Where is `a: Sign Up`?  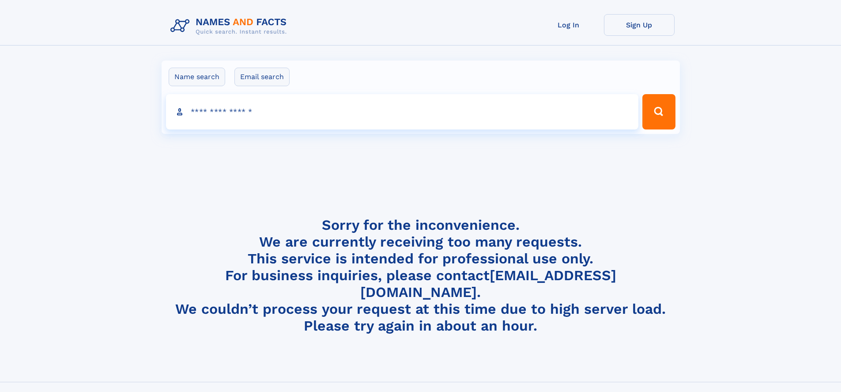 a: Sign Up is located at coordinates (639, 25).